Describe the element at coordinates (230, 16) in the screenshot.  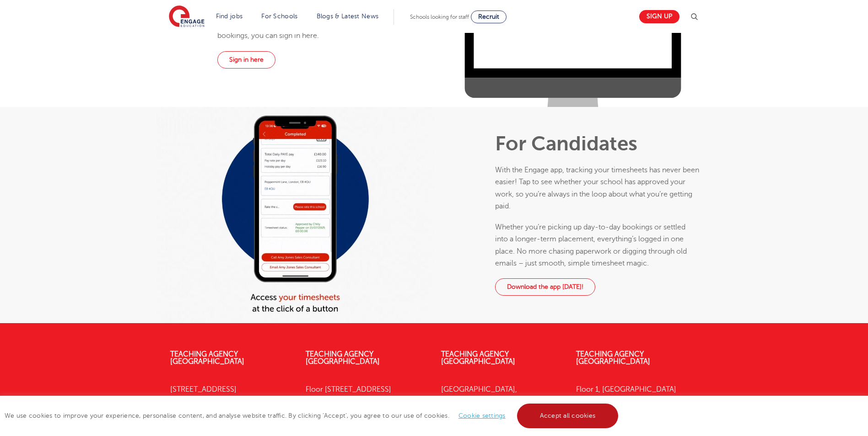
I see `a: Find jobs` at that location.